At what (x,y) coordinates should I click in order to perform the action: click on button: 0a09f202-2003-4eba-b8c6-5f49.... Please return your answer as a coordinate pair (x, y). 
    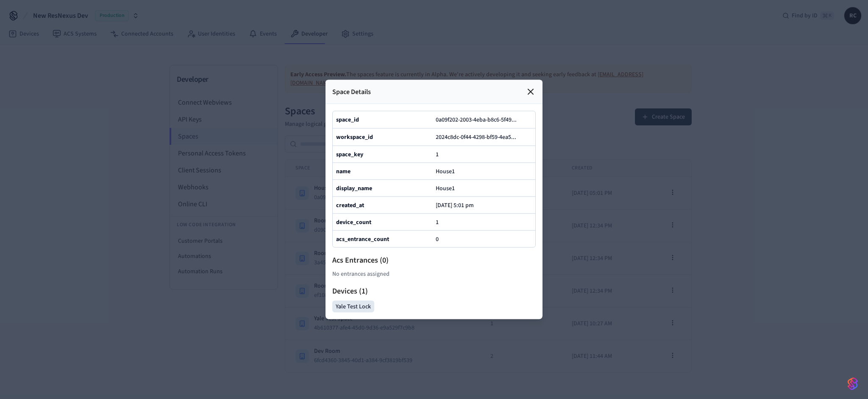
    Looking at the image, I should click on (479, 120).